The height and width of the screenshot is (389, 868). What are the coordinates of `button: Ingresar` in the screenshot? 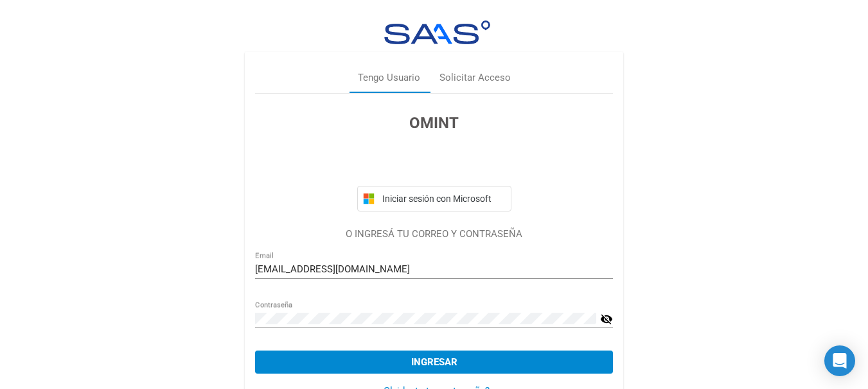 It's located at (433, 362).